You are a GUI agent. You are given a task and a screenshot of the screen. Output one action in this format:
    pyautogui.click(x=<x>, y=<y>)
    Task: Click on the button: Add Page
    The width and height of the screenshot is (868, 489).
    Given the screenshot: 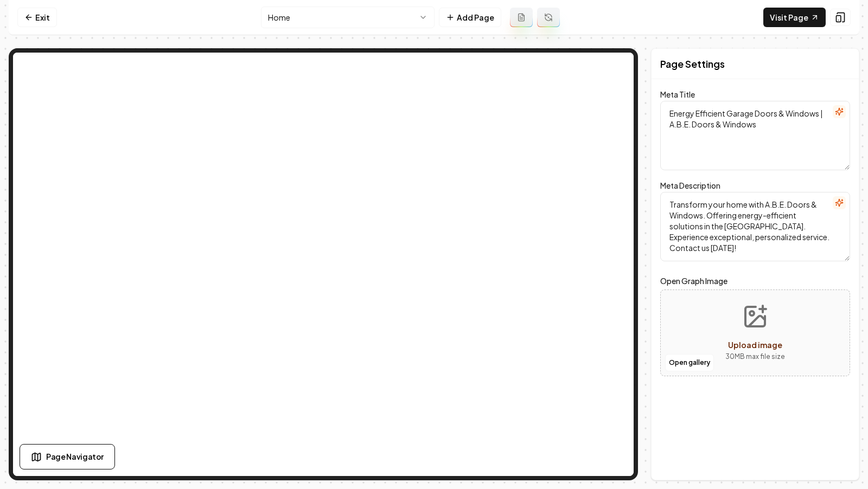 What is the action you would take?
    pyautogui.click(x=470, y=17)
    